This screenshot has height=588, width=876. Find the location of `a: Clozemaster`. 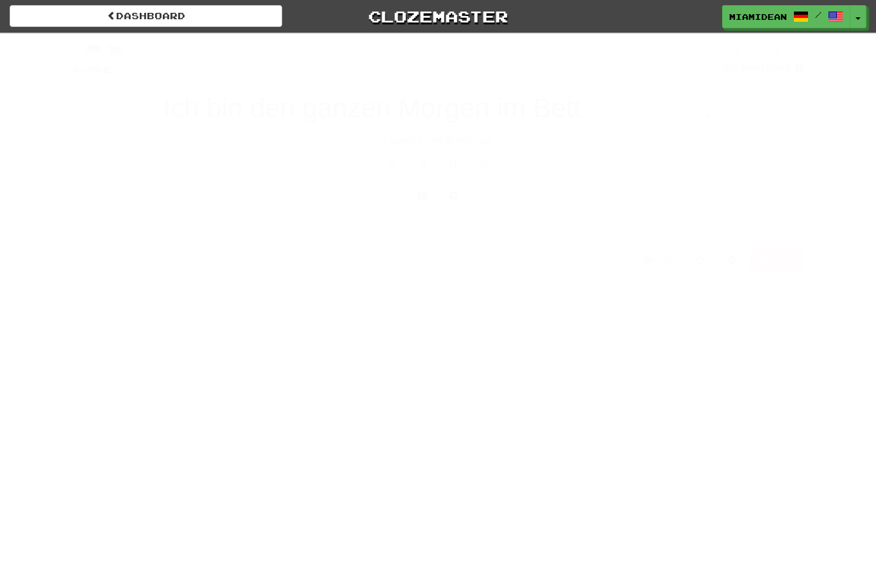

a: Clozemaster is located at coordinates (437, 16).